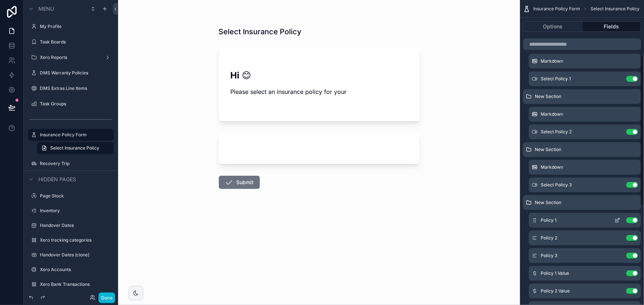 The height and width of the screenshot is (305, 644). What do you see at coordinates (76, 211) in the screenshot?
I see `a: Inventory` at bounding box center [76, 211].